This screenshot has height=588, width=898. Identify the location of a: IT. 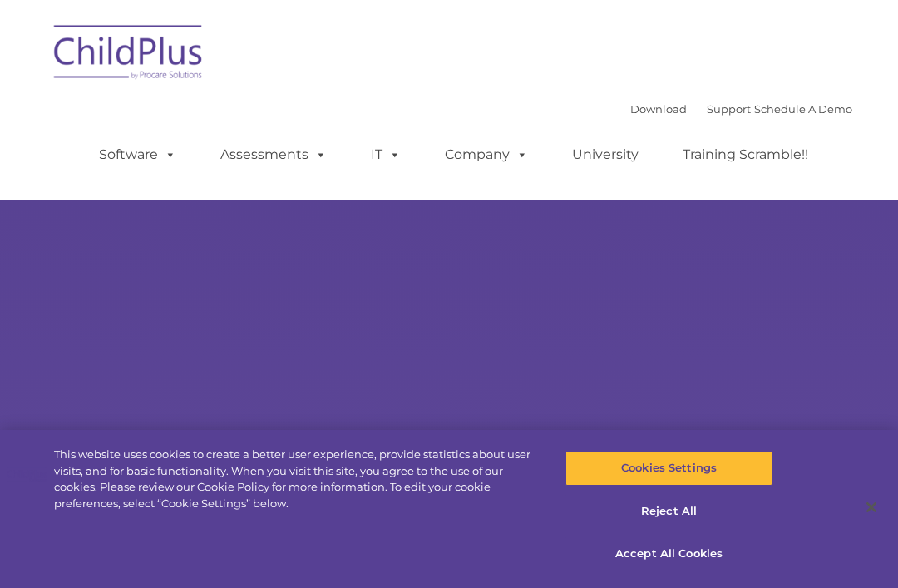
(386, 155).